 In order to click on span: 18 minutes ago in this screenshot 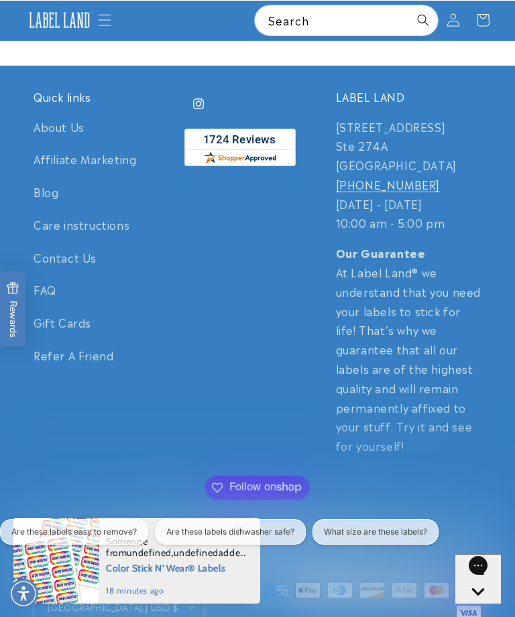, I will do `click(176, 591)`.